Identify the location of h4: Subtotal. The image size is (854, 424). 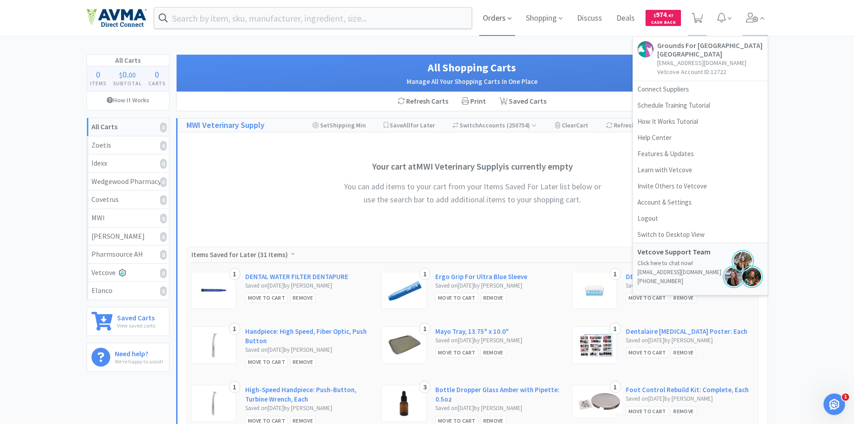
(127, 83).